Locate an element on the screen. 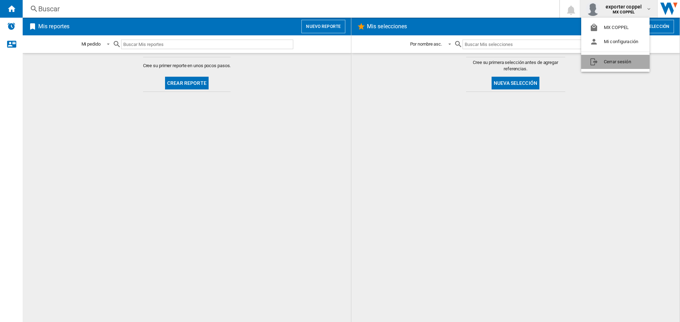 This screenshot has height=322, width=680. button: MX COPPEL is located at coordinates (615, 28).